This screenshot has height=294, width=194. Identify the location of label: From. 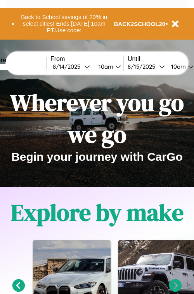
(87, 59).